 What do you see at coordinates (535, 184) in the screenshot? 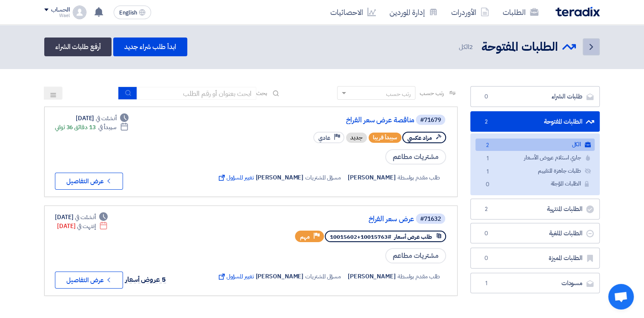
I see `a: الطلبات المؤجلة` at bounding box center [535, 184].